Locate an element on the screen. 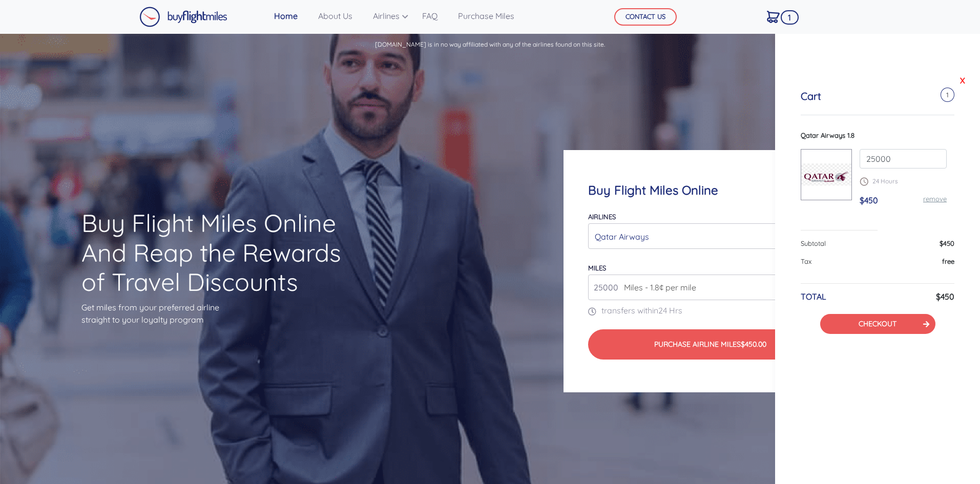 This screenshot has width=980, height=484. span: Qatar Airways 1.8 is located at coordinates (827, 135).